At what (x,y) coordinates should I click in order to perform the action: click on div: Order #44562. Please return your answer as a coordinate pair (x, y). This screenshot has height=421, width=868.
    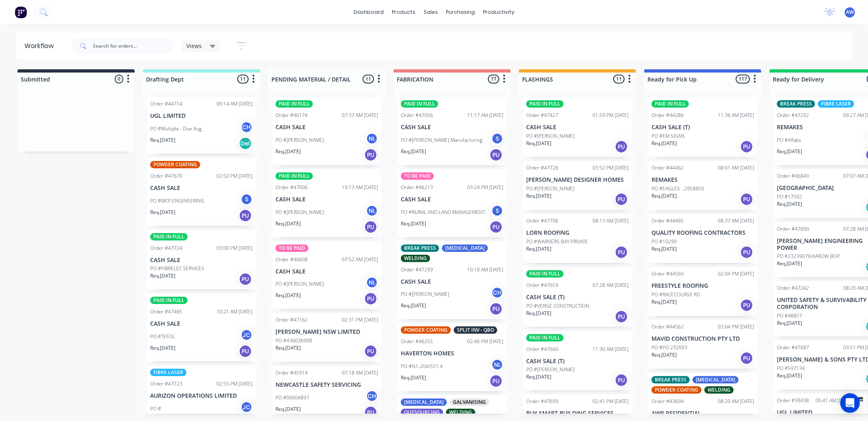
    Looking at the image, I should click on (667, 326).